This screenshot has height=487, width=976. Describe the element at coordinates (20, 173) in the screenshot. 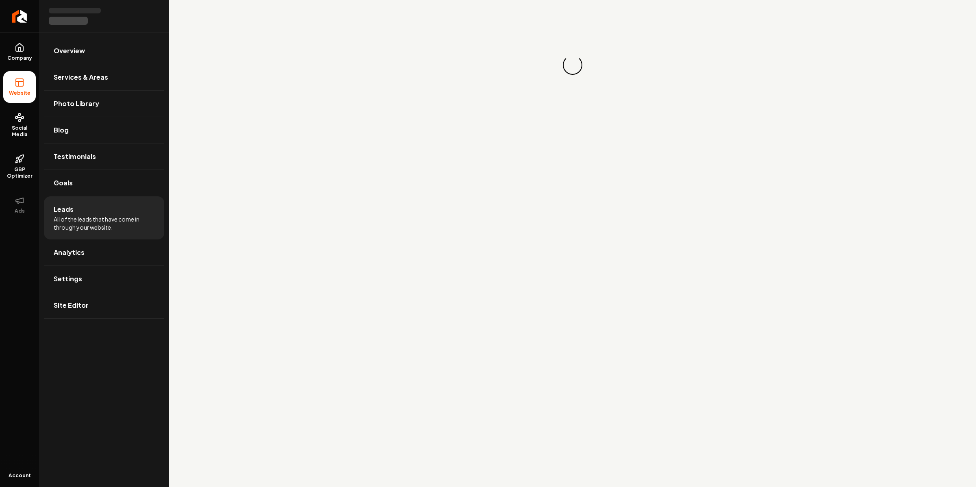

I see `span: GBP Optimizer` at that location.